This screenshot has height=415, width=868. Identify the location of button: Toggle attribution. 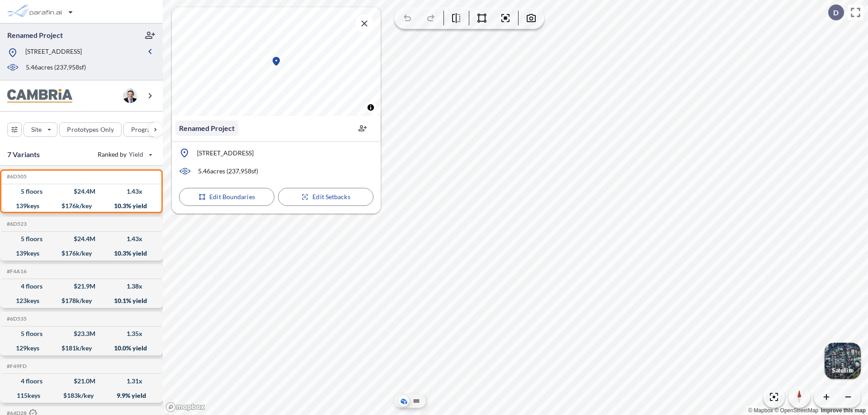
(370, 107).